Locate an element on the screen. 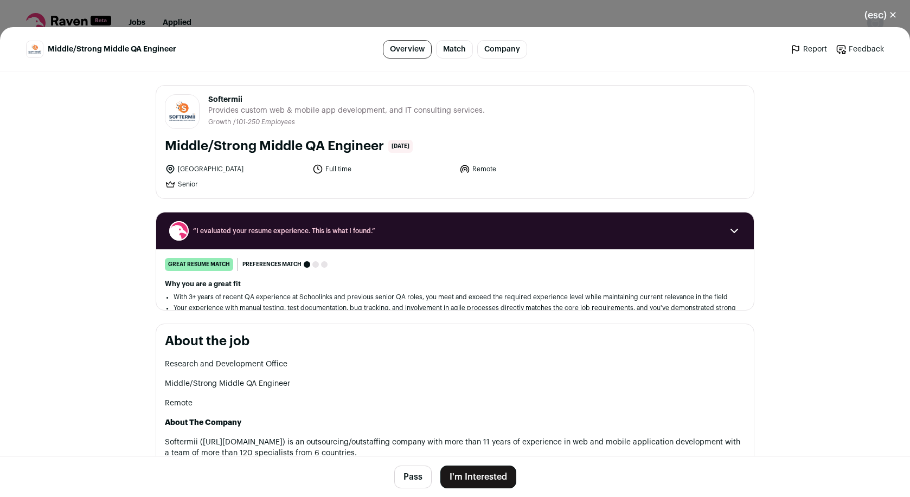 Image resolution: width=910 pixels, height=497 pixels. li: Remote is located at coordinates (530, 169).